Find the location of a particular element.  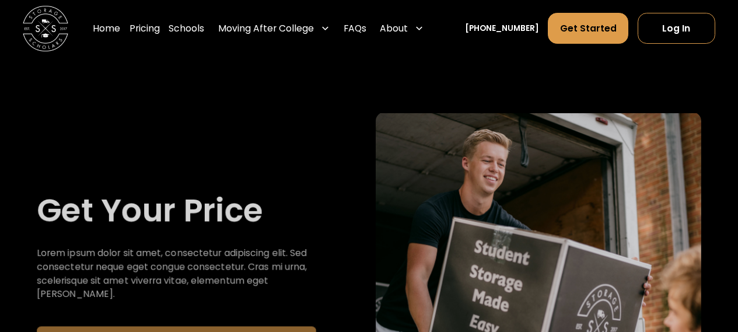

a: Get Started is located at coordinates (588, 28).